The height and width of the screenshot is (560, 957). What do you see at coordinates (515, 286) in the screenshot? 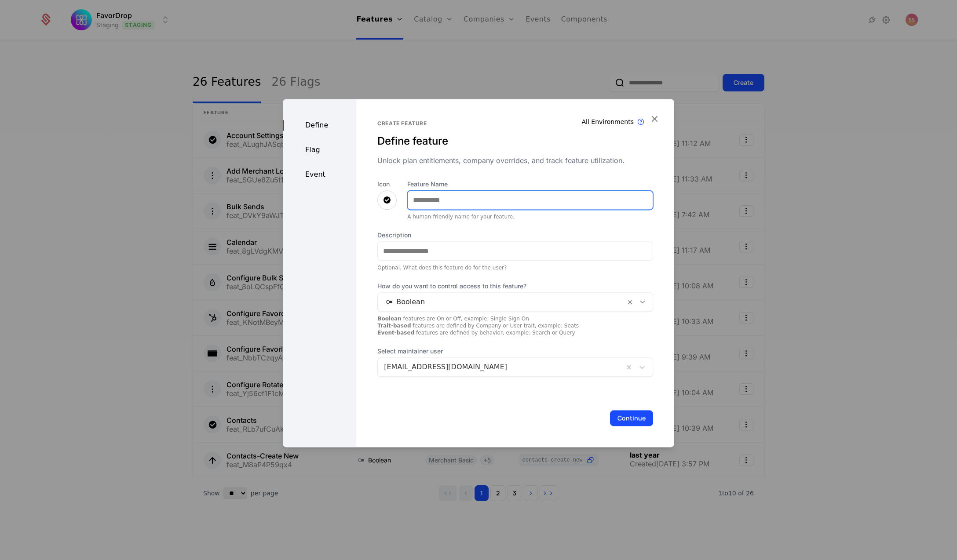
I see `span: How do you want to control access to this feature?` at bounding box center [515, 286].